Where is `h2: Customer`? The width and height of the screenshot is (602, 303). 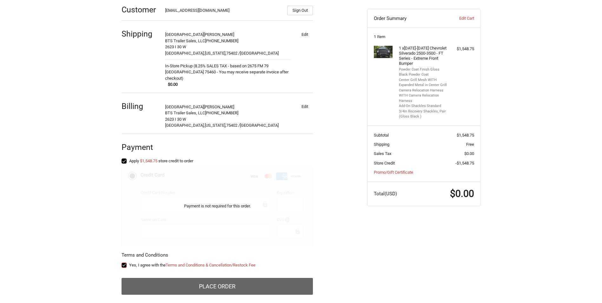 h2: Customer is located at coordinates (140, 10).